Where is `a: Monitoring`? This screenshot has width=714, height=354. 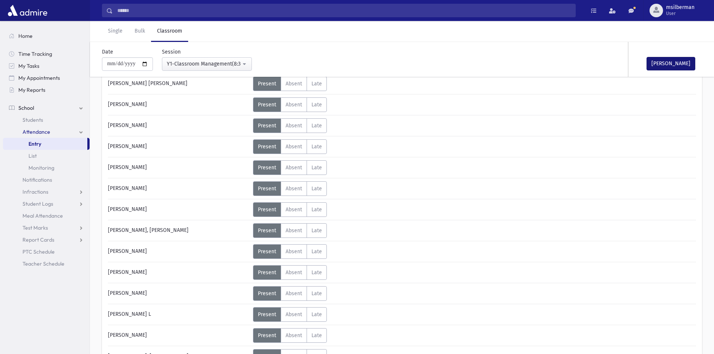
a: Monitoring is located at coordinates (46, 168).